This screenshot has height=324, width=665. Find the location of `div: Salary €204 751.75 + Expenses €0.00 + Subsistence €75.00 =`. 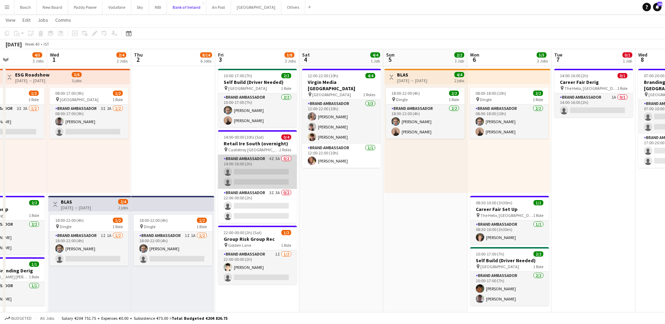

div: Salary €204 751.75 + Expenses €0.00 + Subsistence €75.00 = is located at coordinates (144, 318).